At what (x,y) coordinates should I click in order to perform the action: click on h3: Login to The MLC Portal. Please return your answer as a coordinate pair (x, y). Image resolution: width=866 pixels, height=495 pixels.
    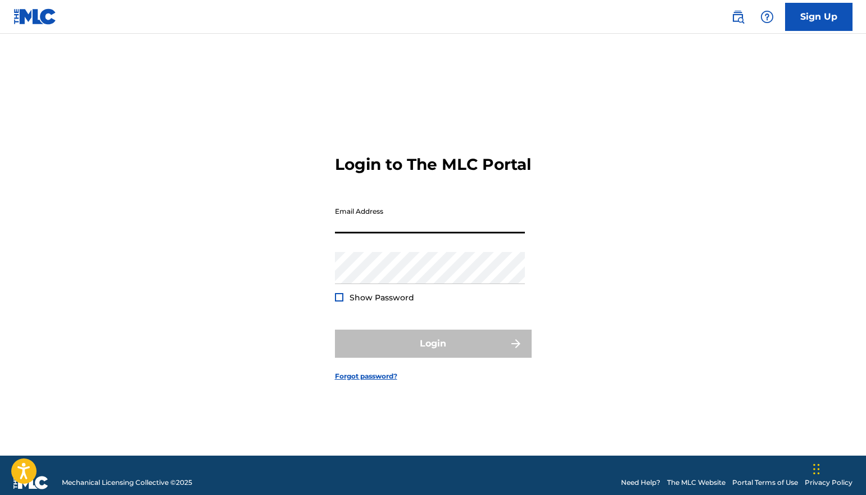
    Looking at the image, I should click on (433, 164).